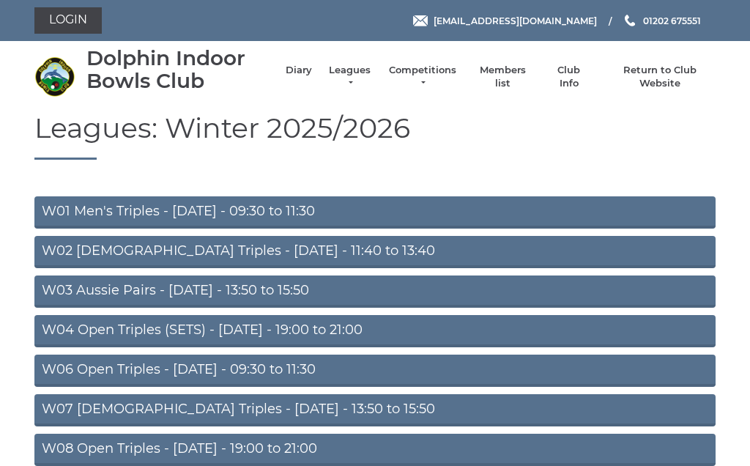 The image size is (750, 466). I want to click on a: Login, so click(68, 21).